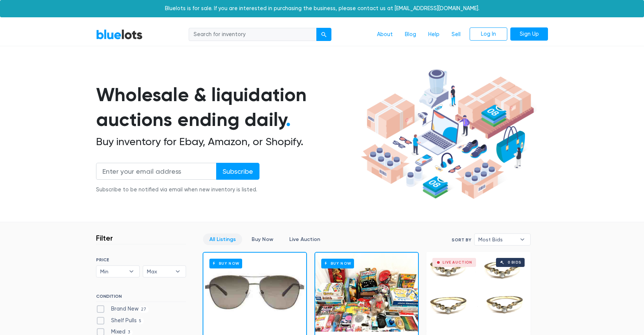 This screenshot has width=644, height=335. What do you see at coordinates (160, 271) in the screenshot?
I see `span: Max` at bounding box center [160, 271].